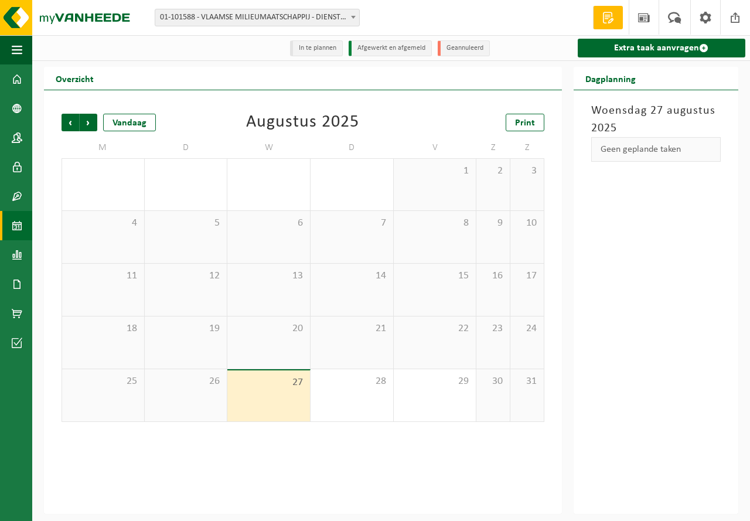 The image size is (750, 521). I want to click on span: 01-101588 - VLAAMSE MILIEUMAATSCHAPPIJ - DIENST LABORATORIUM - SINT-DENIJS-WESTREM, so click(257, 18).